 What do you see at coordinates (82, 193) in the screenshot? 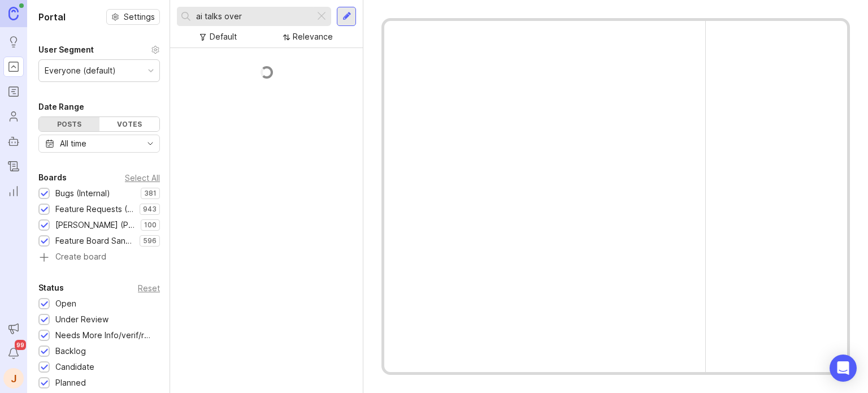
I see `div: Bugs (Internal)` at bounding box center [82, 193].